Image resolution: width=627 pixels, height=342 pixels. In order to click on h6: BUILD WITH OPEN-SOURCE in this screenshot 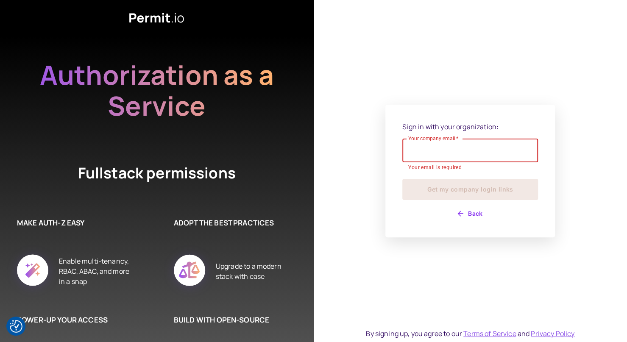, I will do `click(231, 320)`.